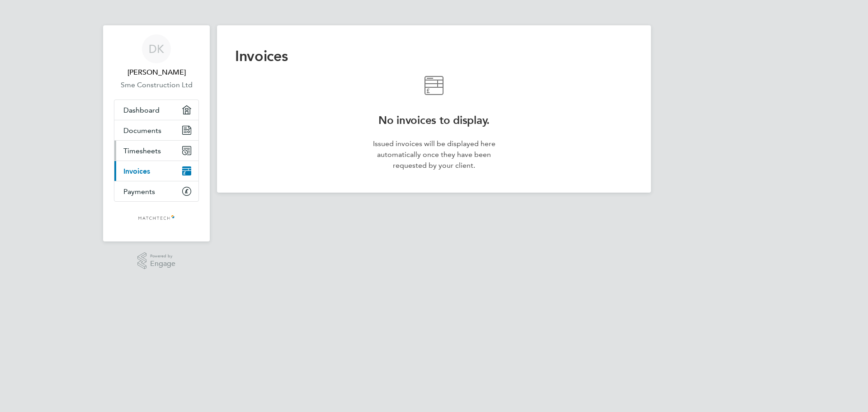 The image size is (868, 412). Describe the element at coordinates (434, 56) in the screenshot. I see `h2: Invoices` at that location.